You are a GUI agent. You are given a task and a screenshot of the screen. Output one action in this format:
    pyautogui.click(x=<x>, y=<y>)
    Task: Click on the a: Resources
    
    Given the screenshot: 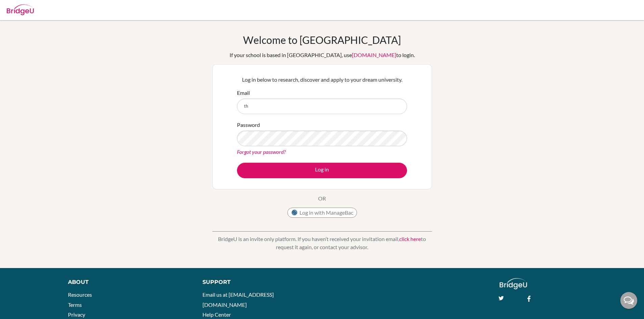 What is the action you would take?
    pyautogui.click(x=80, y=295)
    